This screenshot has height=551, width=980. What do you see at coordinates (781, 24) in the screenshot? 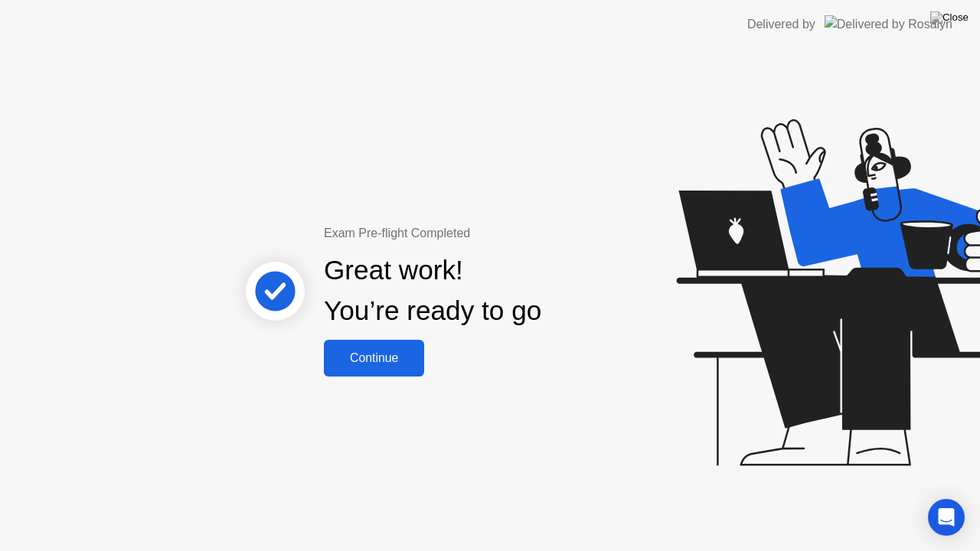
I see `div: Delivered by` at bounding box center [781, 24].